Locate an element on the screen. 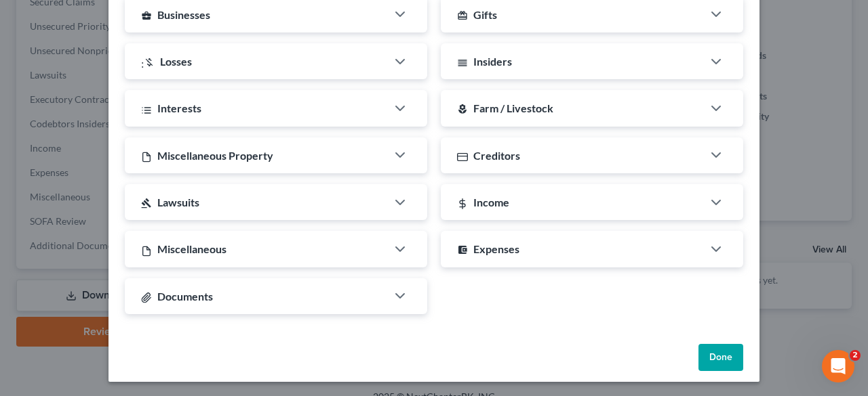 The width and height of the screenshot is (868, 396). span: Losses is located at coordinates (176, 61).